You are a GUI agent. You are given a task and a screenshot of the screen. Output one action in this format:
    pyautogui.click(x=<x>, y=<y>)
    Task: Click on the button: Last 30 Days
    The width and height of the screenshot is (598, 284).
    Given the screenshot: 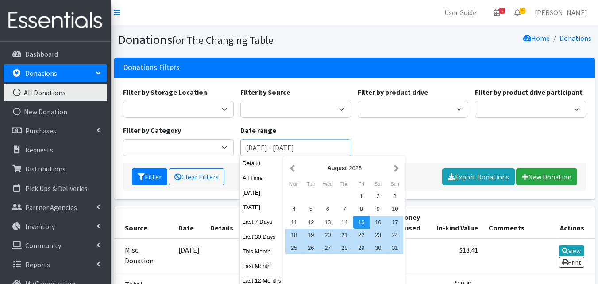 What is the action you would take?
    pyautogui.click(x=262, y=236)
    